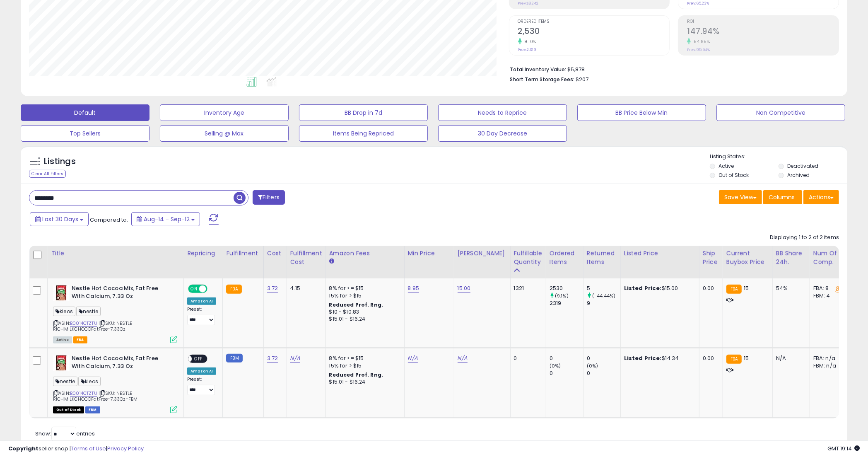  What do you see at coordinates (88, 449) in the screenshot?
I see `a: Terms of Use` at bounding box center [88, 449].